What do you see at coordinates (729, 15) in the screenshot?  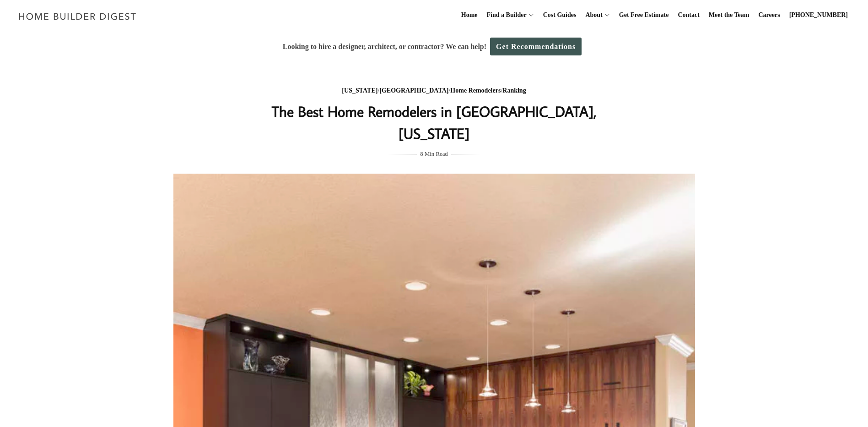 I see `a: Meet the Team` at bounding box center [729, 15].